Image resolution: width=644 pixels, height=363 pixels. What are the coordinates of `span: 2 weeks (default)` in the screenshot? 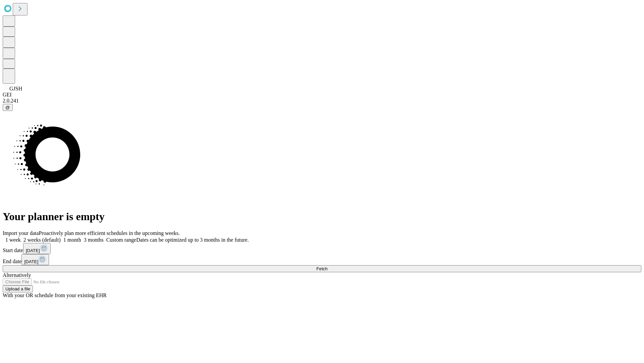 It's located at (42, 240).